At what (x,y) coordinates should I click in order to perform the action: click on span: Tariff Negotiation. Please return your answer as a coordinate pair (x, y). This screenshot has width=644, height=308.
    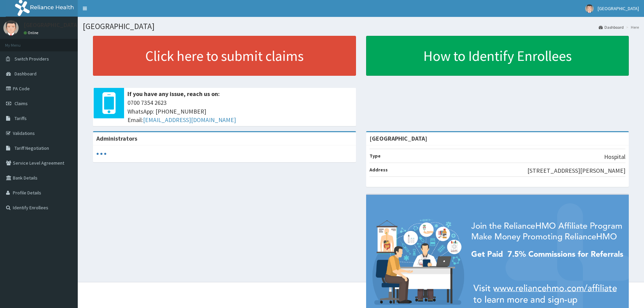
    Looking at the image, I should click on (32, 148).